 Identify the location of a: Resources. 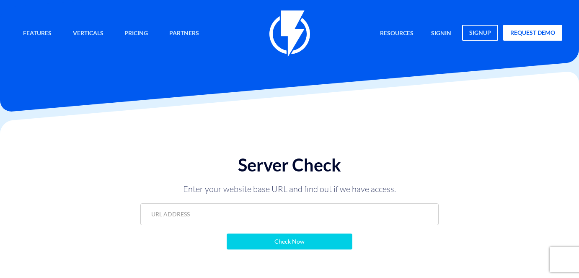
(397, 34).